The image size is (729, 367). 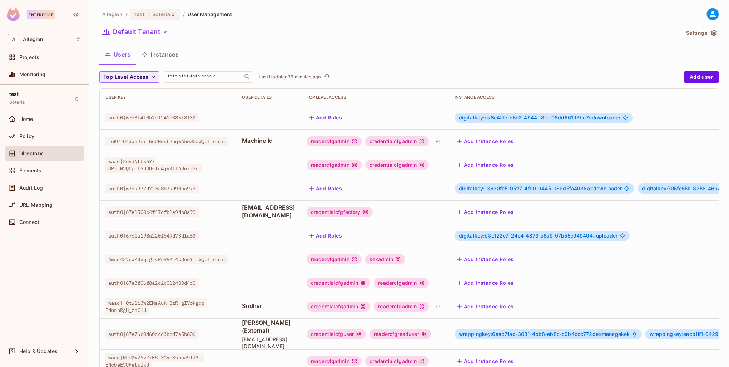 I want to click on span: digitalkey:b8e122e7-24e4-4873-a5a9-07b55e949494, so click(x=528, y=235).